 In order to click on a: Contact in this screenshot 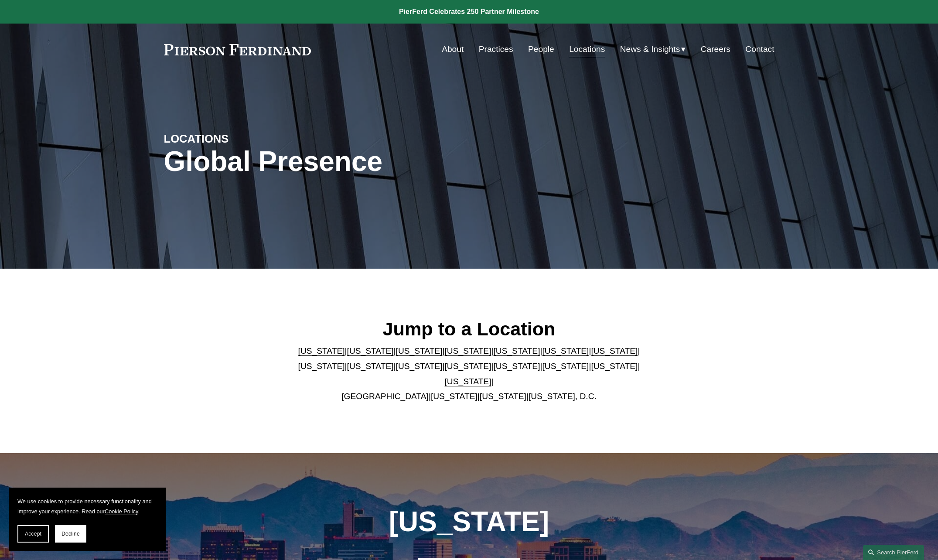, I will do `click(760, 49)`.